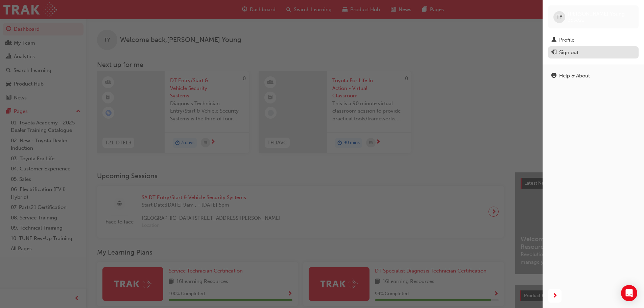 The height and width of the screenshot is (308, 644). What do you see at coordinates (593, 40) in the screenshot?
I see `a: Profile` at bounding box center [593, 40].